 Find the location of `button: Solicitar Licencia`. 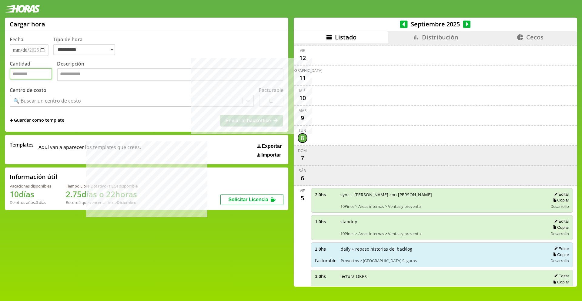

button: Solicitar Licencia is located at coordinates (252, 200).